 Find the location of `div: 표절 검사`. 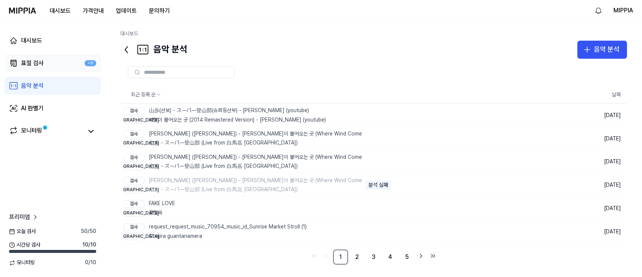

div: 표절 검사 is located at coordinates (32, 63).